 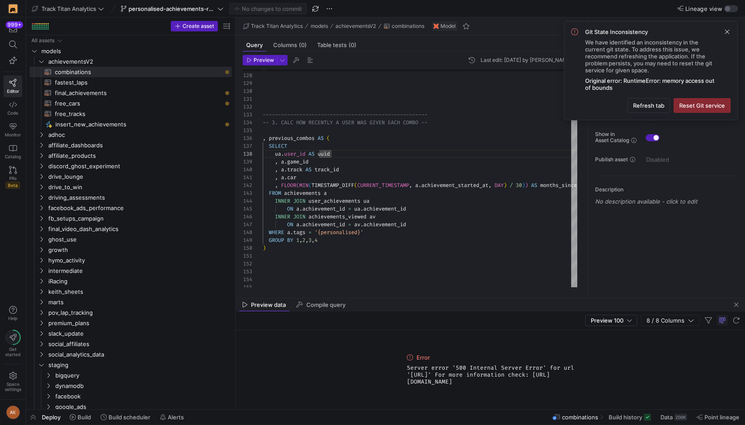 I want to click on button: Point lineage, so click(x=718, y=417).